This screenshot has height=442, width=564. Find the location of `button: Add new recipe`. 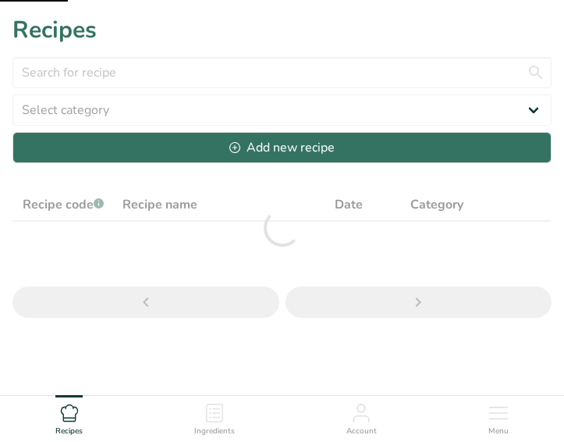

button: Add new recipe is located at coordinates (282, 148).